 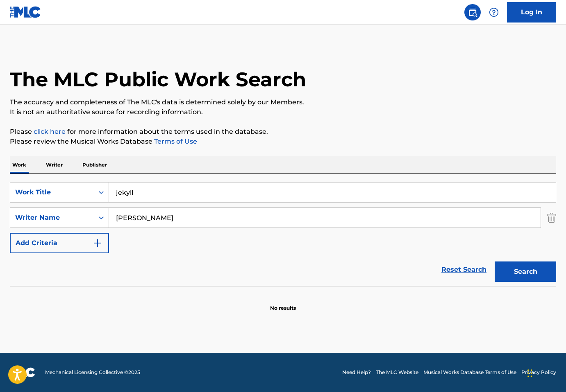 I want to click on p: Please review the Musical Works Database, so click(x=283, y=142).